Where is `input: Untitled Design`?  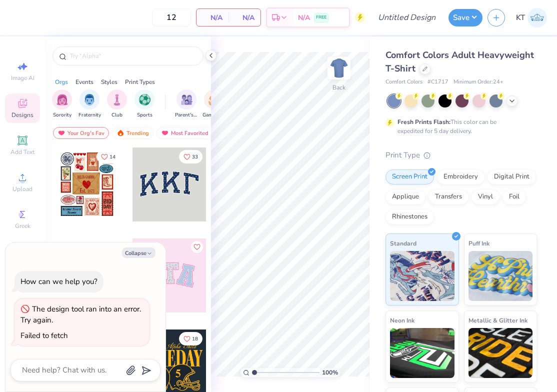
input: Untitled Design is located at coordinates (407, 18).